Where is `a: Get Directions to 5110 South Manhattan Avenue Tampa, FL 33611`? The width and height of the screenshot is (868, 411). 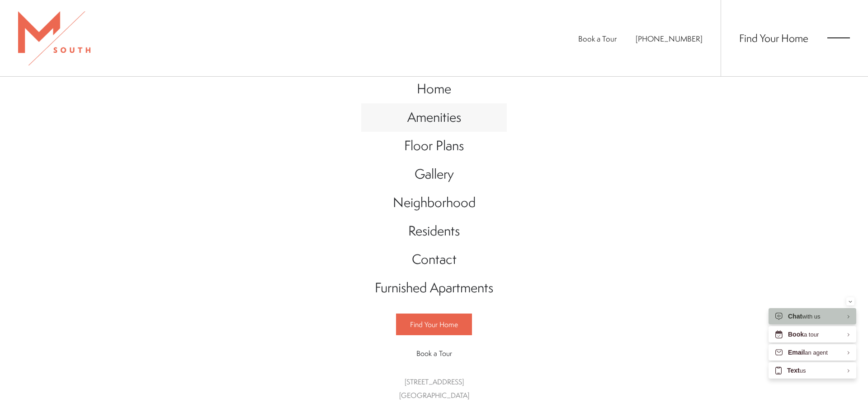 a: Get Directions to 5110 South Manhattan Avenue Tampa, FL 33611 is located at coordinates (434, 389).